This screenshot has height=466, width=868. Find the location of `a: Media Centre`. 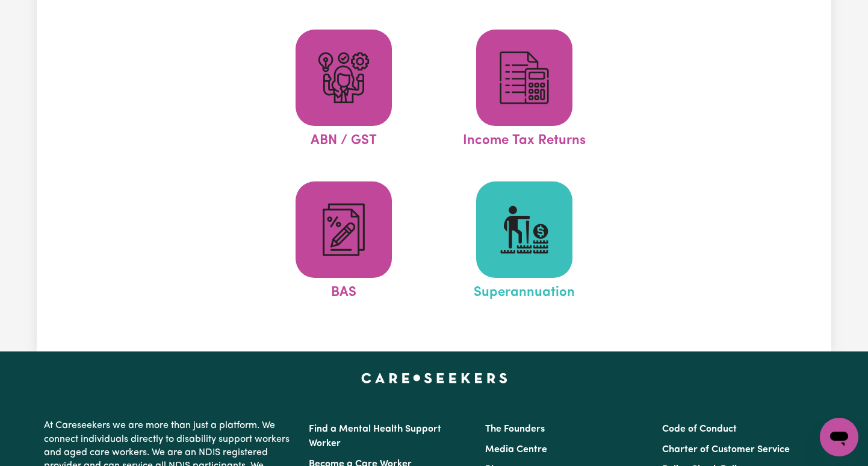

a: Media Centre is located at coordinates (515, 449).